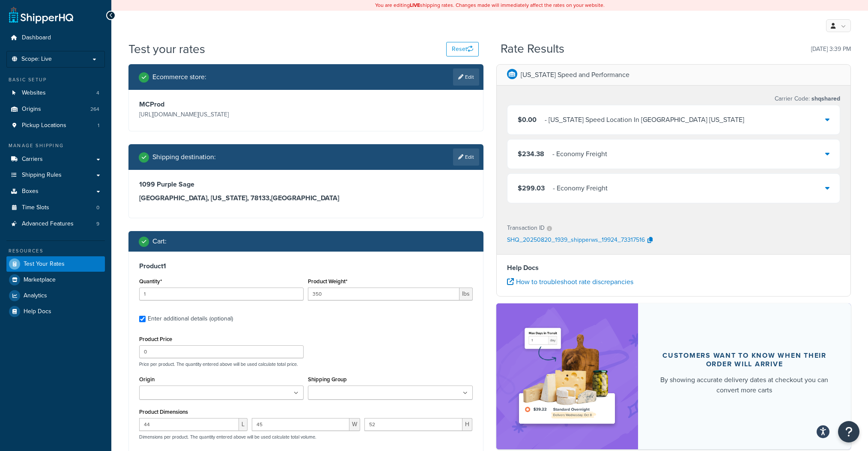 Image resolution: width=868 pixels, height=451 pixels. What do you see at coordinates (47, 224) in the screenshot?
I see `span: Advanced Features` at bounding box center [47, 224].